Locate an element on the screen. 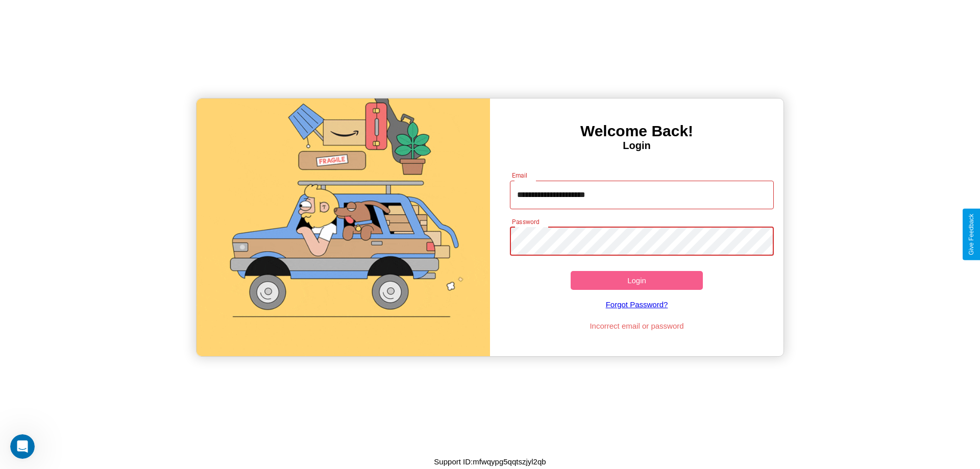 Image resolution: width=980 pixels, height=469 pixels. p: Support ID: mfwqypg5qqtszjyl2qb is located at coordinates (490, 461).